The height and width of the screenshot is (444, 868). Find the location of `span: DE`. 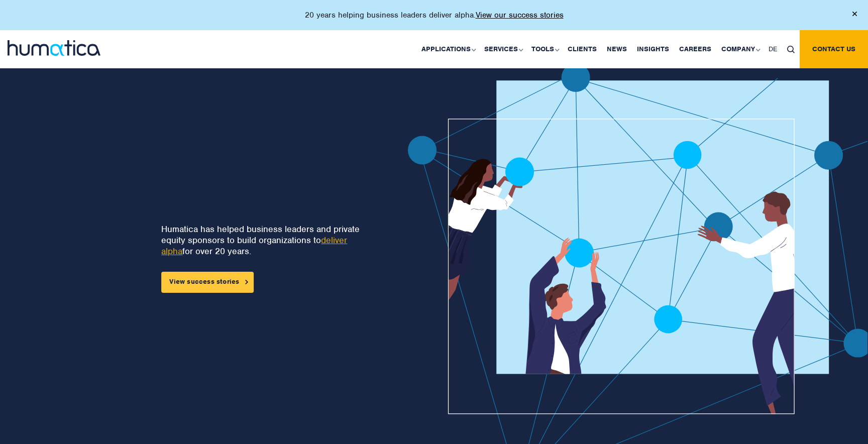

span: DE is located at coordinates (772, 49).